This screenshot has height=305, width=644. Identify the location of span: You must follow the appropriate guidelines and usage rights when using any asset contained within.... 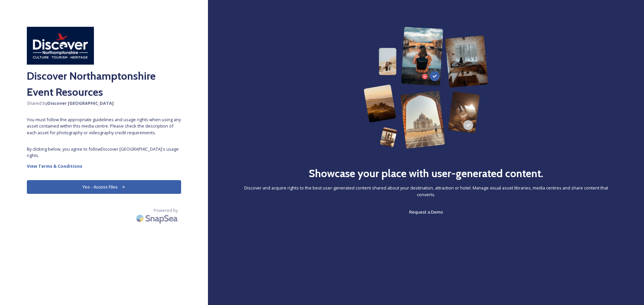
(104, 127).